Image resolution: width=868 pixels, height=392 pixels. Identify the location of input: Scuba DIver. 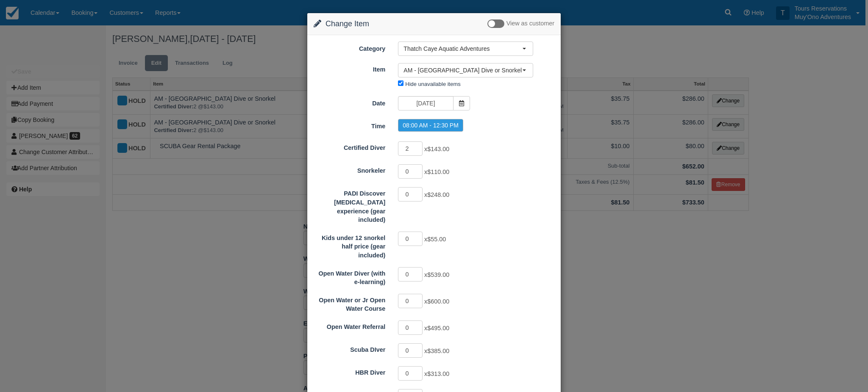
(410, 351).